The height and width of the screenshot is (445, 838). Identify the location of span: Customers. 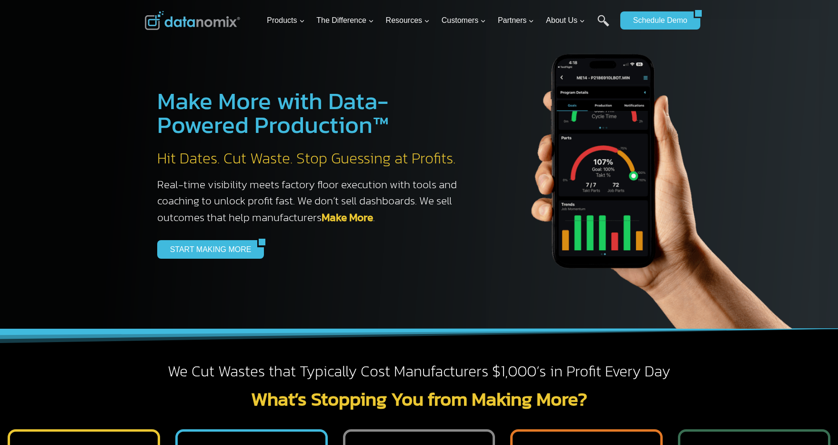
(463, 20).